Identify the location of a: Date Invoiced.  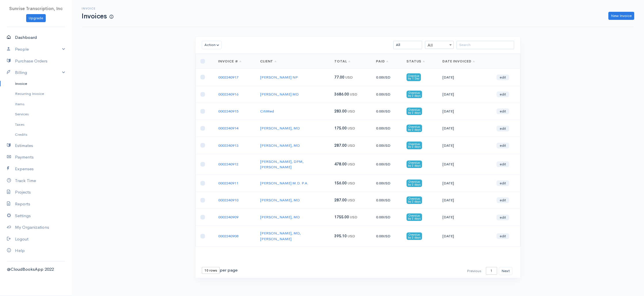
(458, 61).